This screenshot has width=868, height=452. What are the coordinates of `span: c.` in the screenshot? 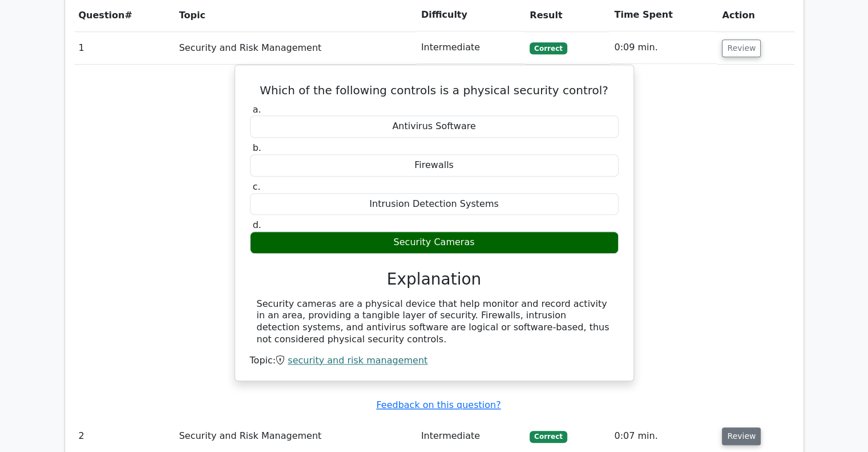 It's located at (257, 186).